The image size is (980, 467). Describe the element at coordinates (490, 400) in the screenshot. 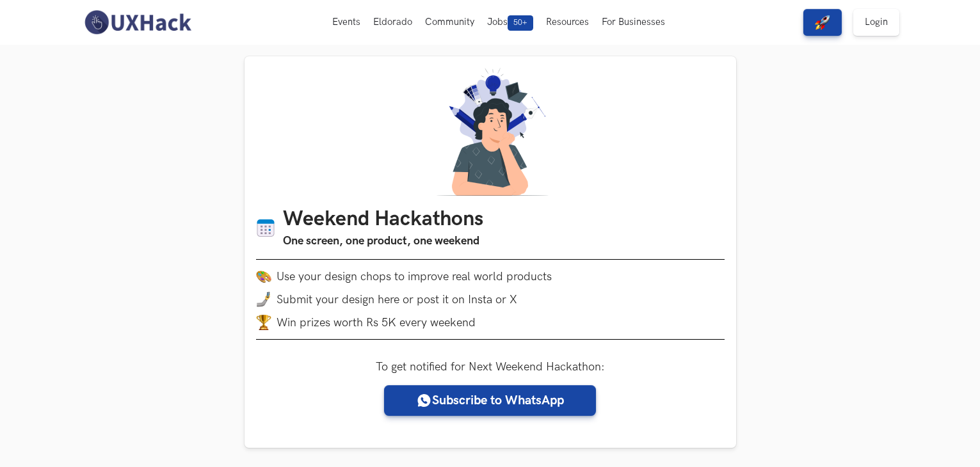

I see `a: Subscribe to WhatsApp` at that location.